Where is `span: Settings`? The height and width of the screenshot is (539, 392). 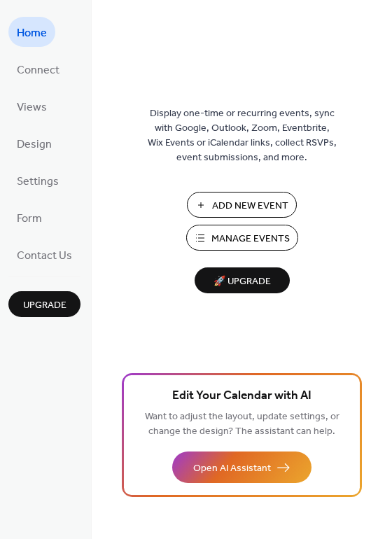 span: Settings is located at coordinates (38, 181).